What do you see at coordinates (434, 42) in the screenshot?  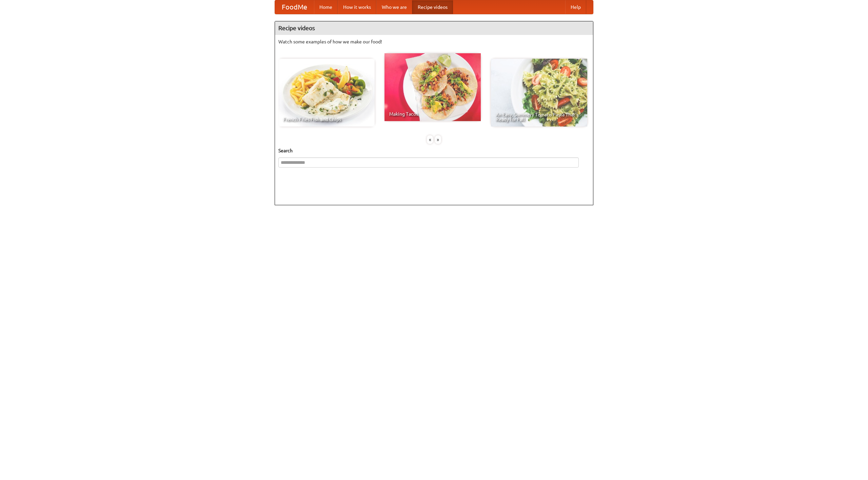 I see `p: Watch some examples of how we make our food!` at bounding box center [434, 42].